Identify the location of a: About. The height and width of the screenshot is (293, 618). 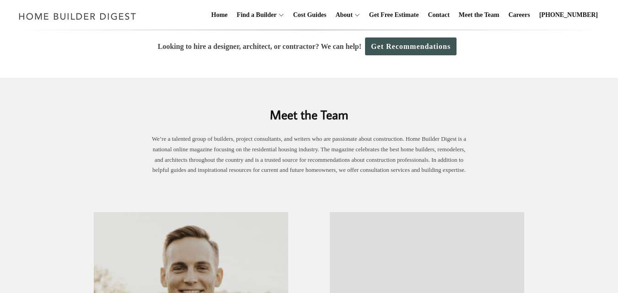
(342, 15).